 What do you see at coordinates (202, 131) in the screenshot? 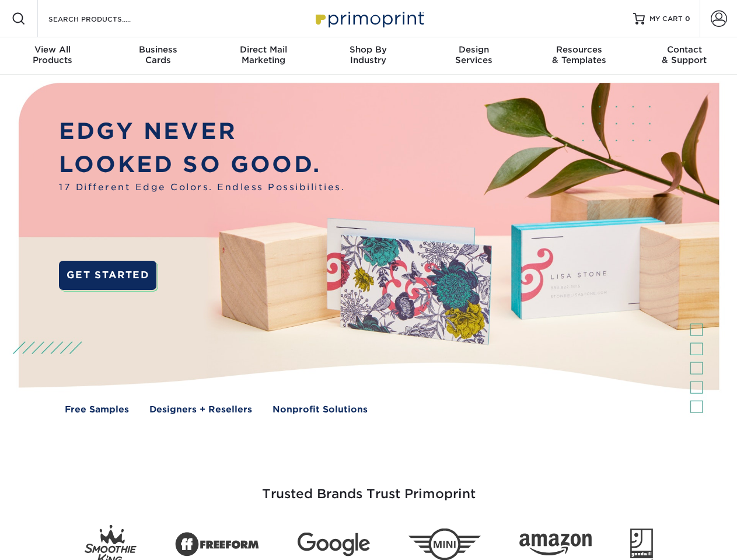
I see `p: EDGY NEVER` at bounding box center [202, 131].